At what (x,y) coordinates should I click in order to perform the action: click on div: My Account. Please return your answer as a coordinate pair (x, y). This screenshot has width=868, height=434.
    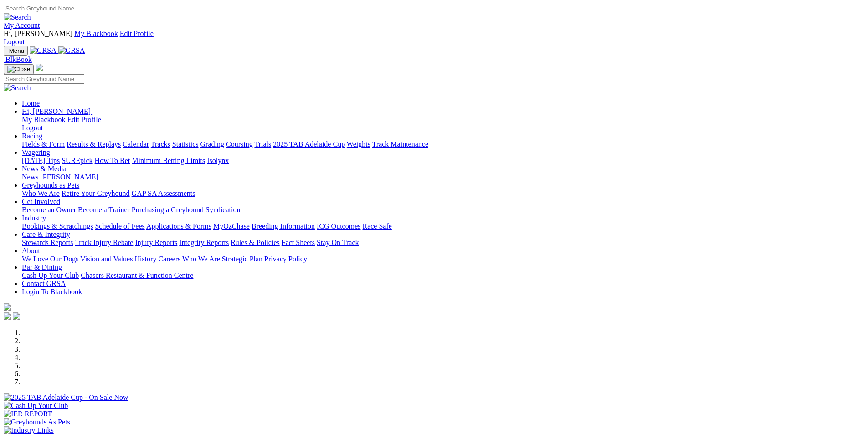
    Looking at the image, I should click on (434, 38).